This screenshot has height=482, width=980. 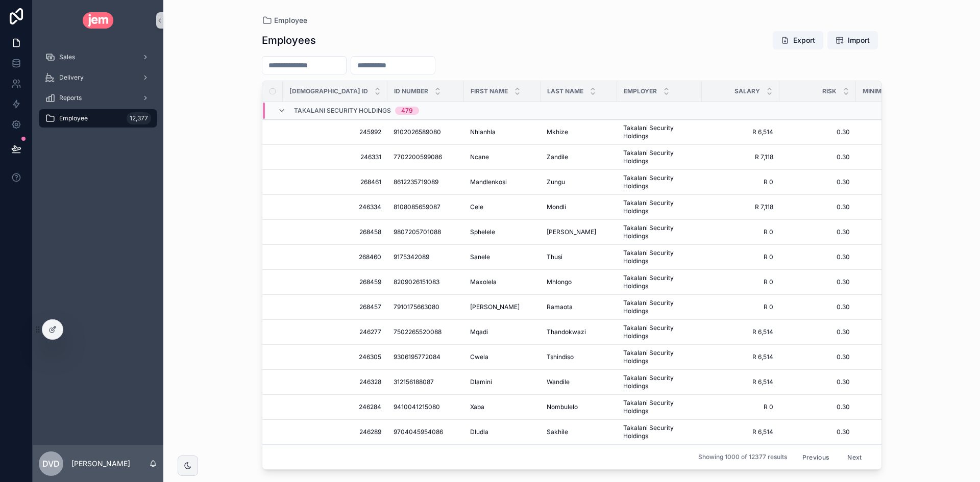 I want to click on span: 9410041215080, so click(x=416, y=407).